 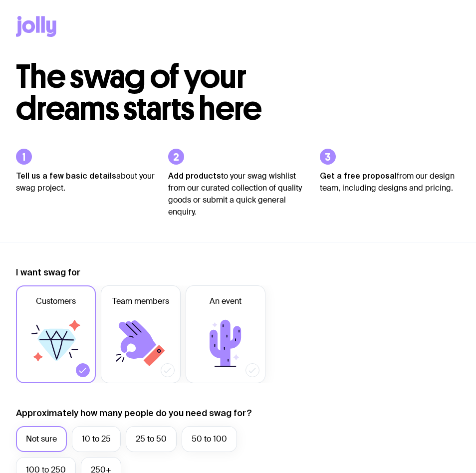 I want to click on p: from our design team, including designs and pricing., so click(x=390, y=181).